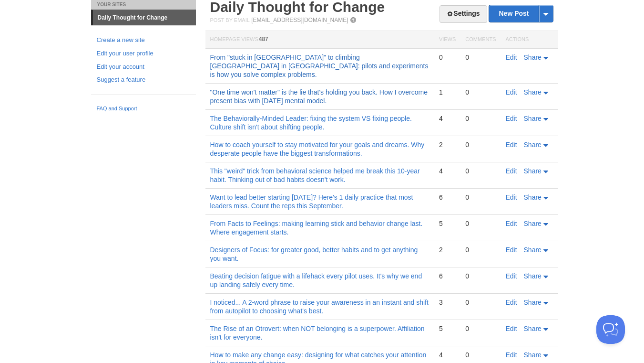  Describe the element at coordinates (317, 228) in the screenshot. I see `a: From Facts to Feelings: making learning stick and behavior change last. Where engagement starts.` at that location.